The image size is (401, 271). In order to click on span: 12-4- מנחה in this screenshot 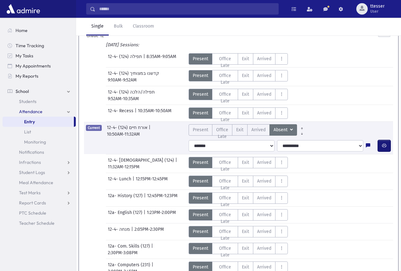, I will do `click(119, 232)`.